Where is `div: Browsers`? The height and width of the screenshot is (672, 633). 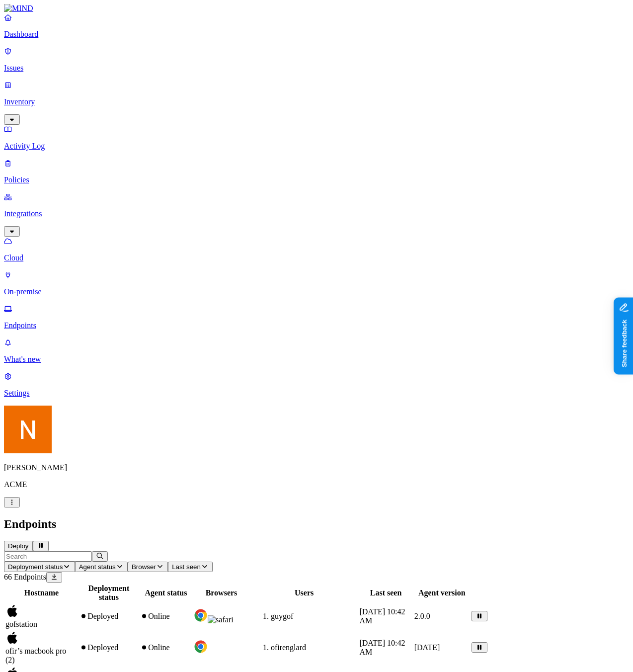 div: Browsers is located at coordinates (221, 593).